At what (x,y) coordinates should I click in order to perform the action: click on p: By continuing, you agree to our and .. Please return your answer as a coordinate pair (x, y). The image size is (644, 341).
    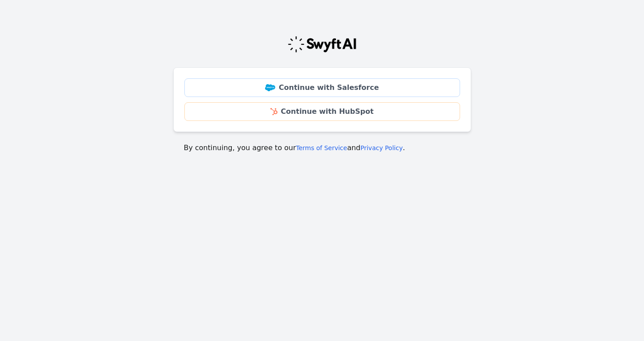
    Looking at the image, I should click on (322, 148).